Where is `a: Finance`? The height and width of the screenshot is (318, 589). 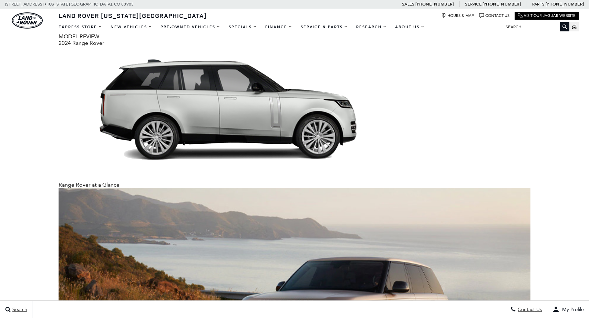
a: Finance is located at coordinates (279, 27).